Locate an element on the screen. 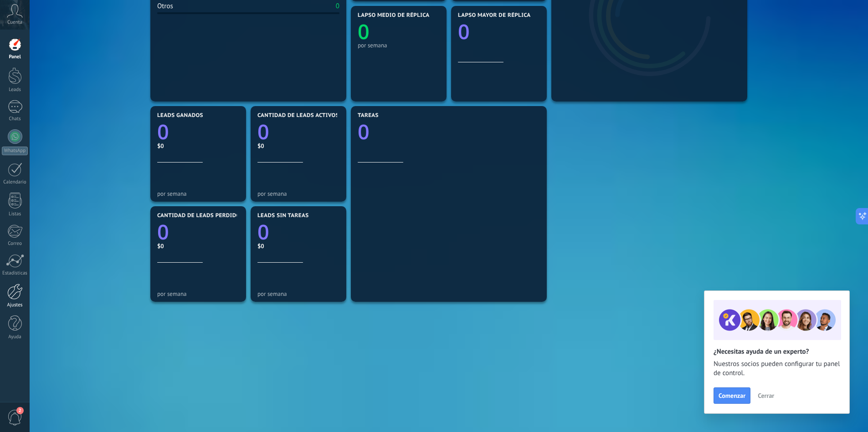 The image size is (868, 432). button: Comenzar is located at coordinates (732, 396).